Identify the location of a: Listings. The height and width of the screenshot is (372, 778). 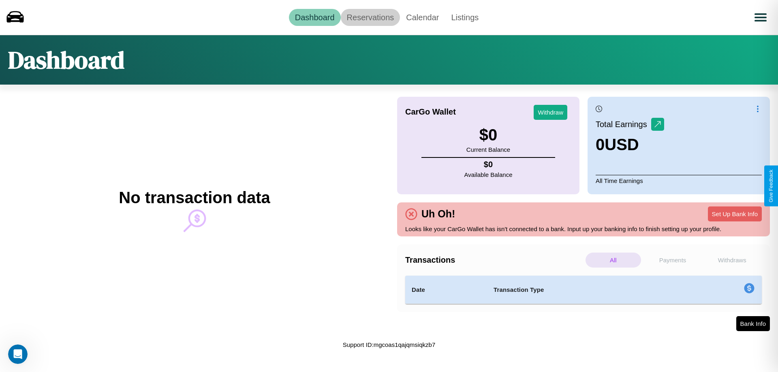
(465, 17).